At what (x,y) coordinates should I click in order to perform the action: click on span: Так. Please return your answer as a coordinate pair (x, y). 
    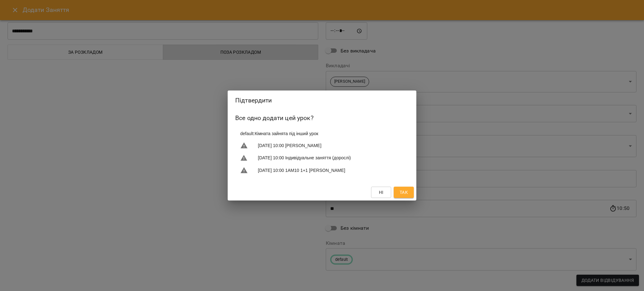
    Looking at the image, I should click on (403, 192).